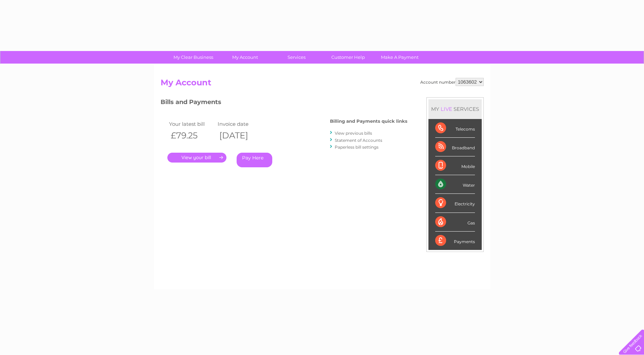  I want to click on a: Services, so click(296, 57).